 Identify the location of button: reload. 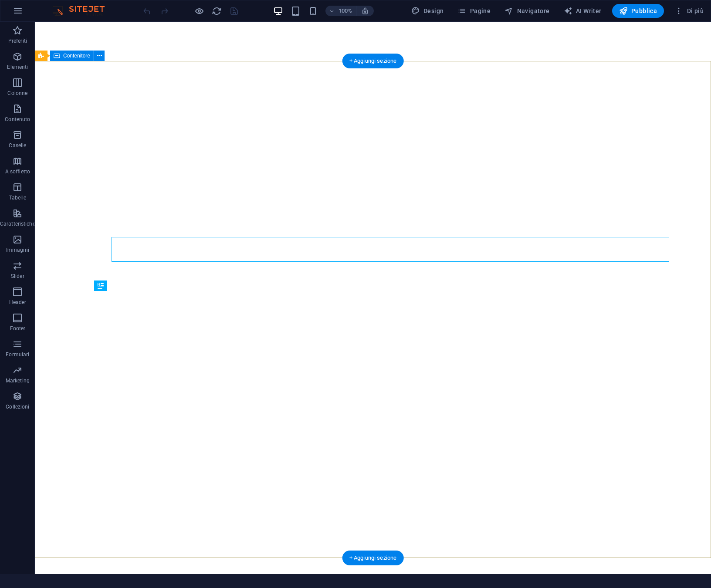
(216, 11).